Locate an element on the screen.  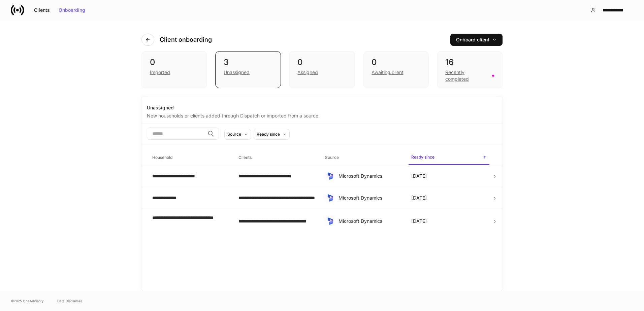
h6: Source is located at coordinates (332, 158).